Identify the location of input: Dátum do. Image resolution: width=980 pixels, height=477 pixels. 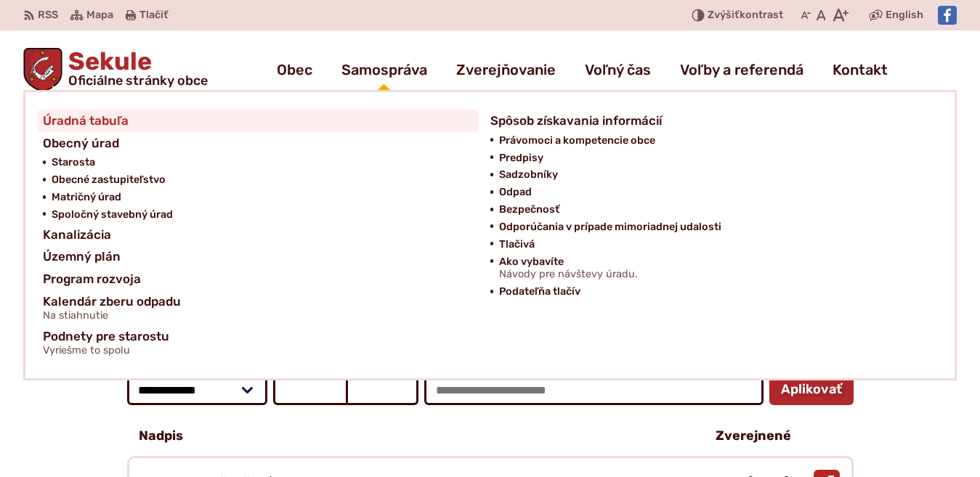
(382, 390).